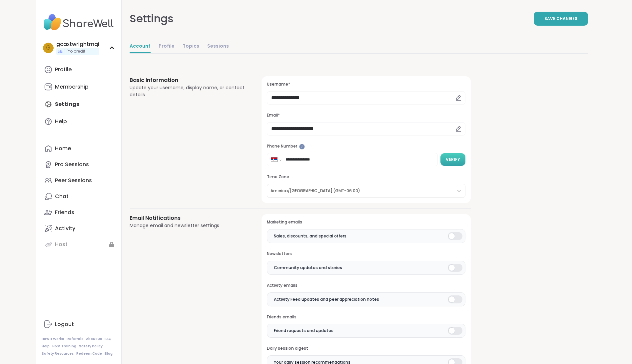 This screenshot has height=364, width=632. What do you see at coordinates (58, 354) in the screenshot?
I see `a: Safety Resources` at bounding box center [58, 354].